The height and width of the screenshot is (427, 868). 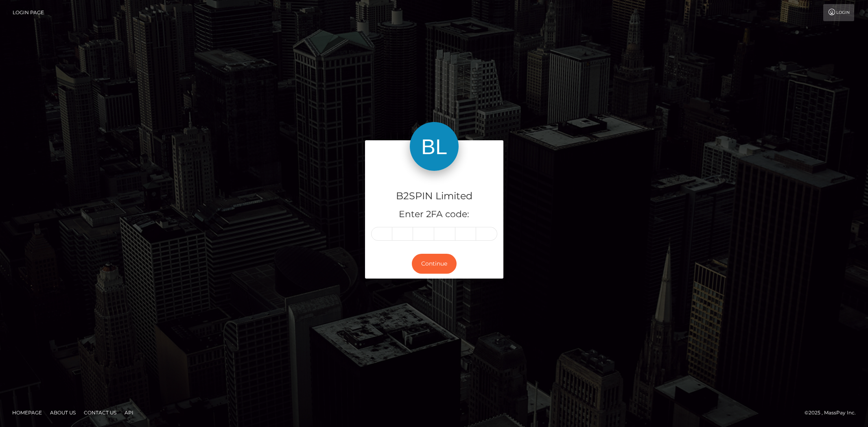 What do you see at coordinates (62, 412) in the screenshot?
I see `a: About Us` at bounding box center [62, 412].